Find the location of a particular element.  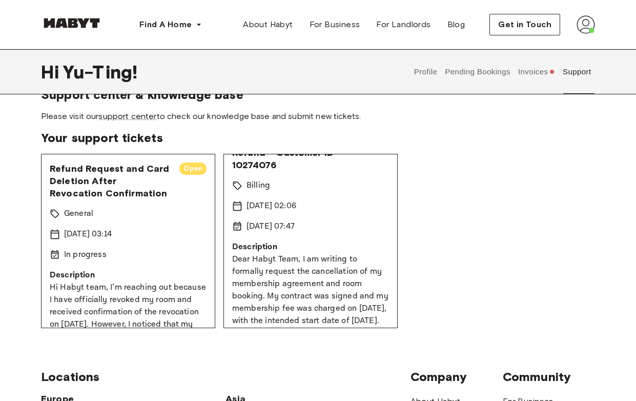

span: Locations is located at coordinates (226, 377).